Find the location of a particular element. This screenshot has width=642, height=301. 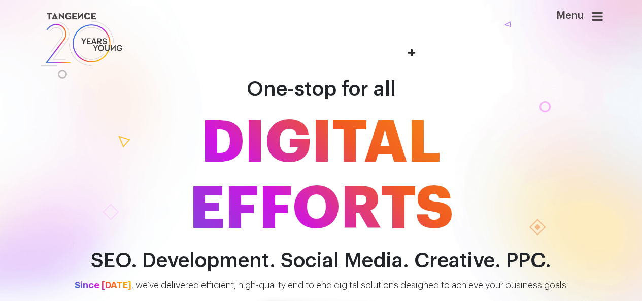

img: logo SVG is located at coordinates (82, 39).